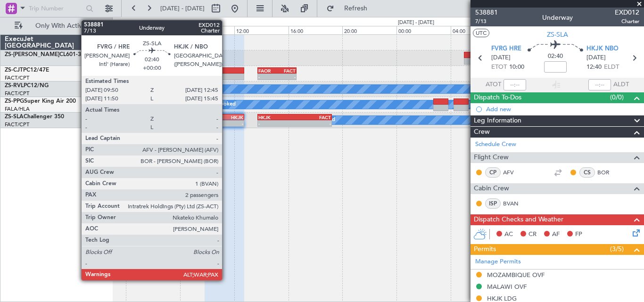 The image size is (644, 302). I want to click on span: ZS-RVL, so click(14, 86).